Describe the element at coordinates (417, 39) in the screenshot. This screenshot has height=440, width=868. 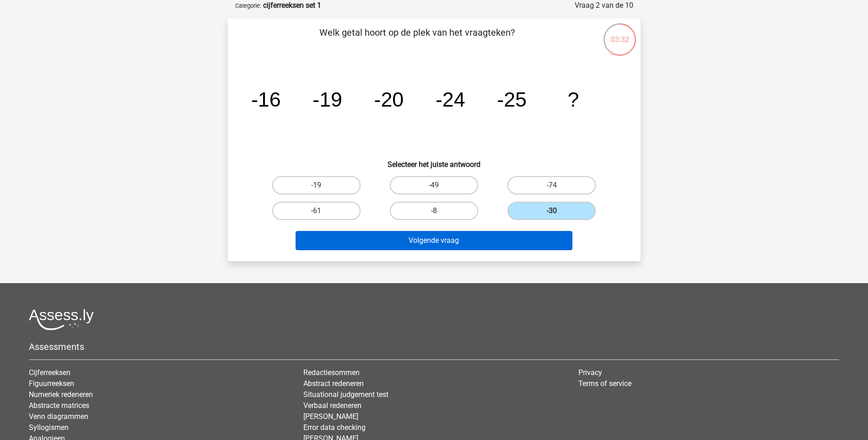
I see `p: Welk getal hoort op de plek van het vraagteken?` at that location.